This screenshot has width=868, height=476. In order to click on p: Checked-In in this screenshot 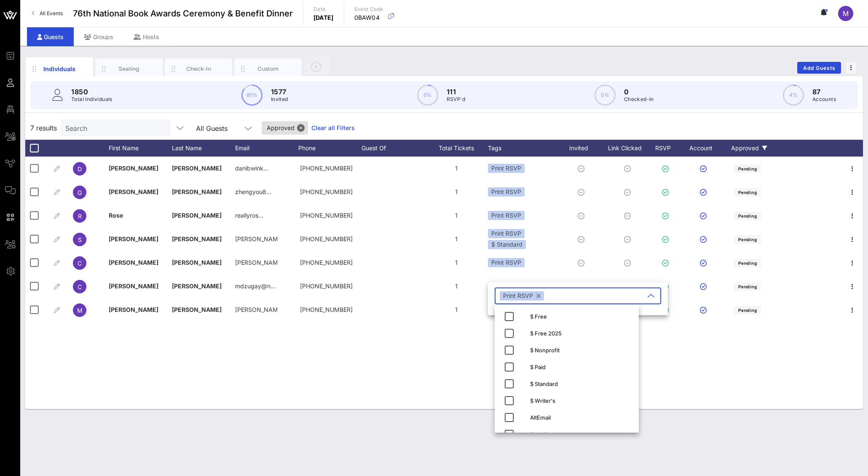, I will do `click(639, 99)`.